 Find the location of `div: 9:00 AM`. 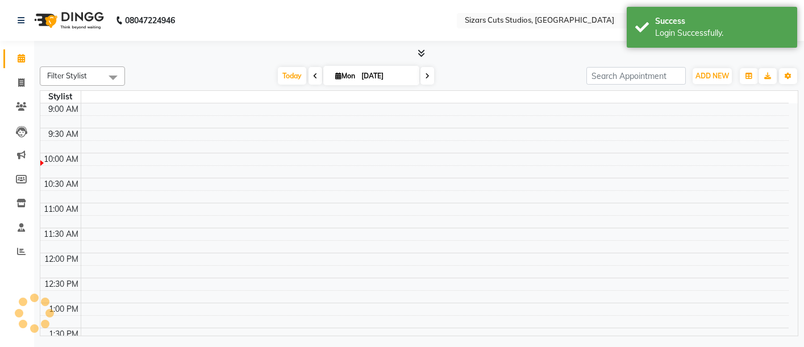

div: 9:00 AM is located at coordinates (63, 109).